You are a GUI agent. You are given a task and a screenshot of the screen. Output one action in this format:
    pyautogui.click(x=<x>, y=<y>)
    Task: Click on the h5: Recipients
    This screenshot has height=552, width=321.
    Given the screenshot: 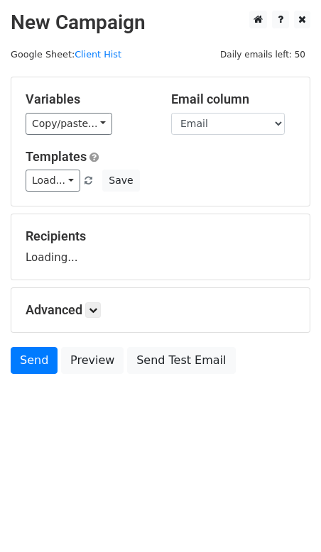 What is the action you would take?
    pyautogui.click(x=160, y=236)
    